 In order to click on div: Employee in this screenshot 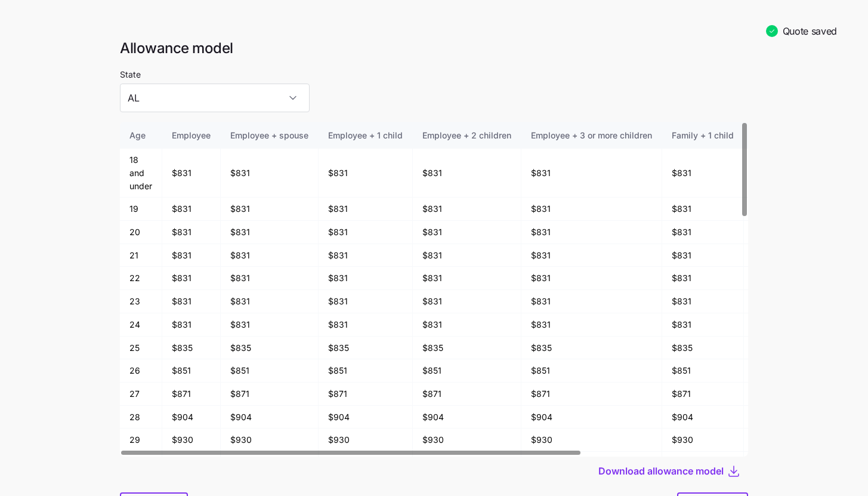, I will do `click(191, 135)`.